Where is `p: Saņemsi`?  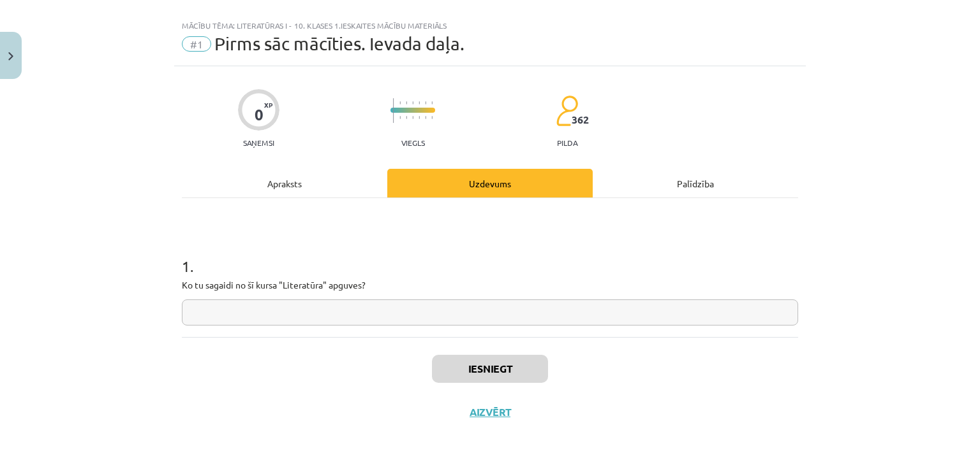
p: Saņemsi is located at coordinates (259, 143).